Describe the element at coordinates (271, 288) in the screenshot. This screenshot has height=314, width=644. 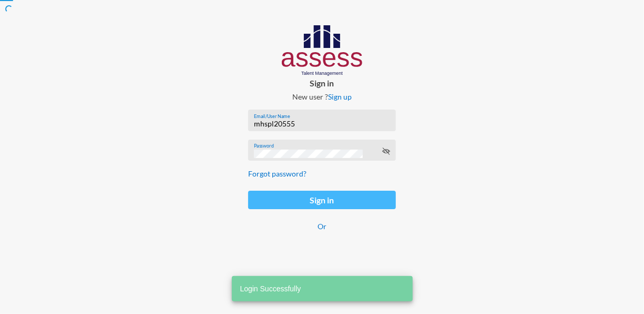
I see `span: Login Successfully` at that location.